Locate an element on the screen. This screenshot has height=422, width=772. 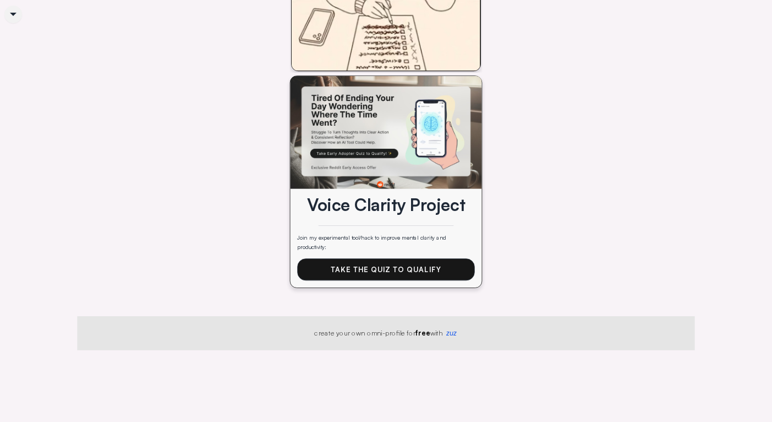
div: create your own omni-profile for with is located at coordinates (378, 333).